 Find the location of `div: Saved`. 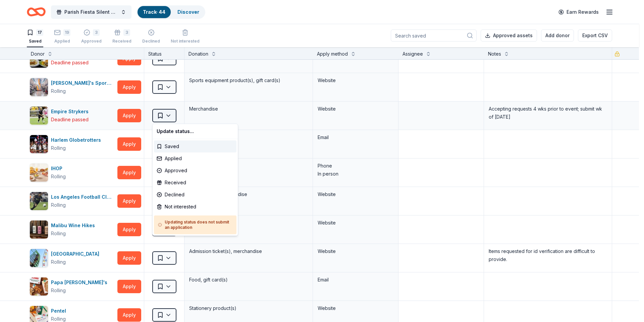

div: Saved is located at coordinates (195, 146).